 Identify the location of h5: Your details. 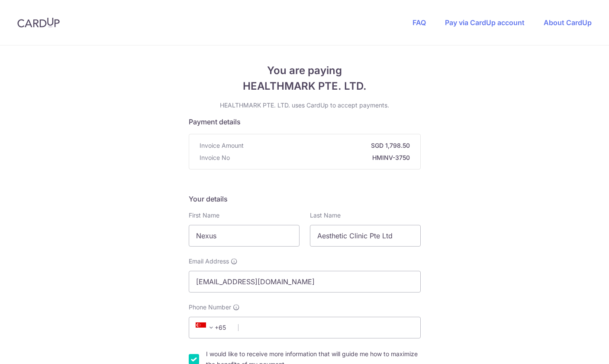
(304, 199).